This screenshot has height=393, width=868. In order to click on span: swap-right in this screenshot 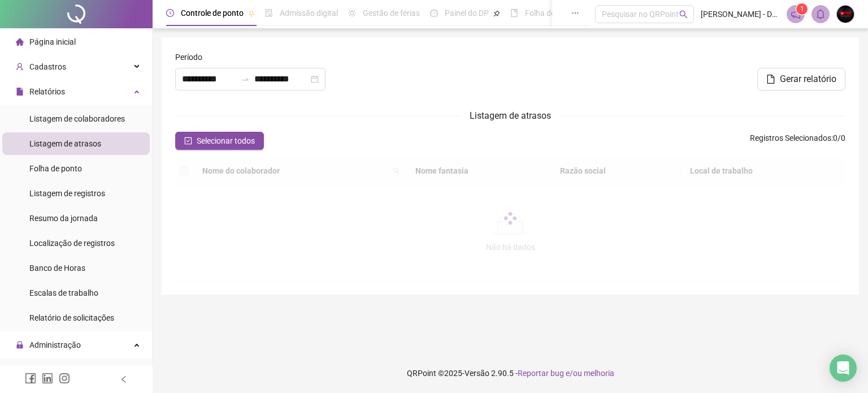, I will do `click(246, 79)`.